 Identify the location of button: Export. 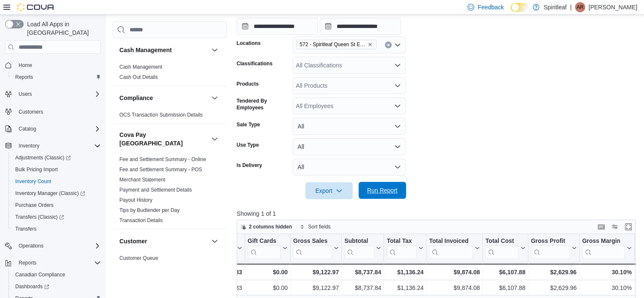
(329, 191).